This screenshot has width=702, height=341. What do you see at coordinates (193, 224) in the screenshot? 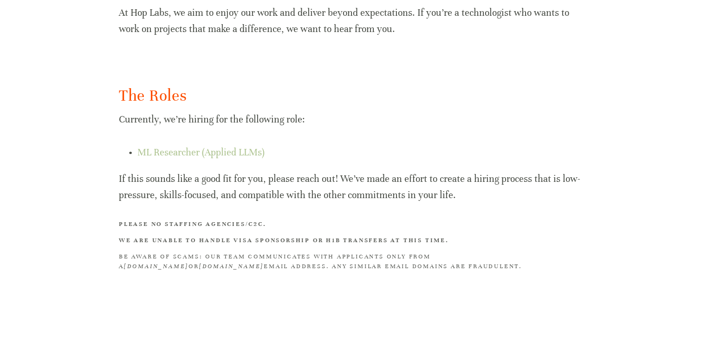
I see `strong: Please no staffing agencies/C2C.` at bounding box center [193, 224].